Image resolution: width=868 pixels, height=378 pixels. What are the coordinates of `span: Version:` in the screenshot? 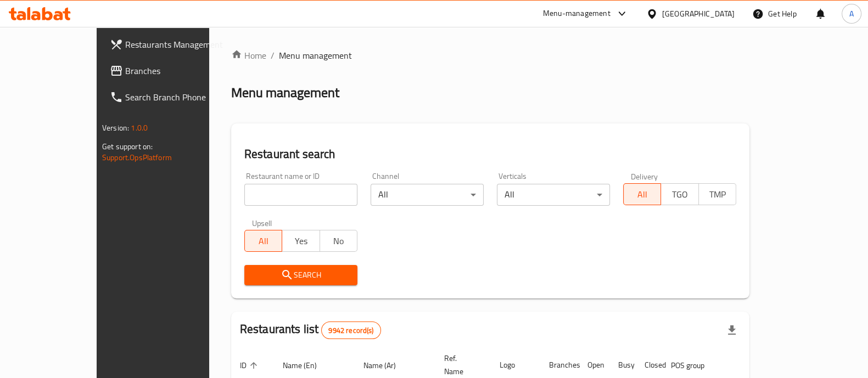 It's located at (115, 128).